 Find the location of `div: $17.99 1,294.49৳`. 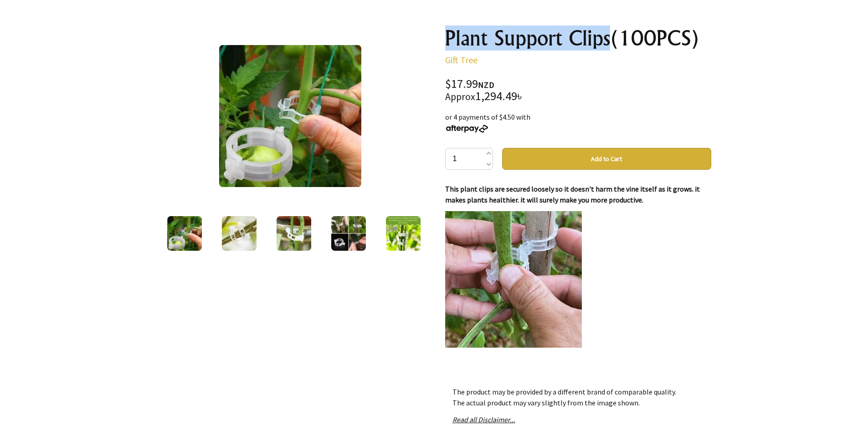

div: $17.99 1,294.49৳ is located at coordinates (578, 90).